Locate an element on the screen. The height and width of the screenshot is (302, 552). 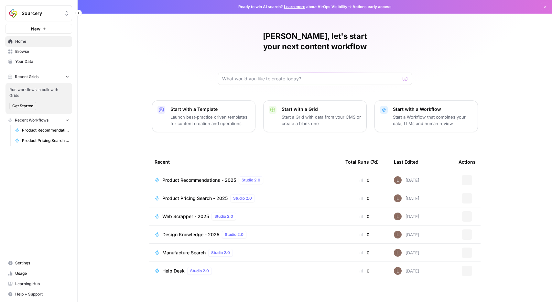
span: New is located at coordinates (36, 29).